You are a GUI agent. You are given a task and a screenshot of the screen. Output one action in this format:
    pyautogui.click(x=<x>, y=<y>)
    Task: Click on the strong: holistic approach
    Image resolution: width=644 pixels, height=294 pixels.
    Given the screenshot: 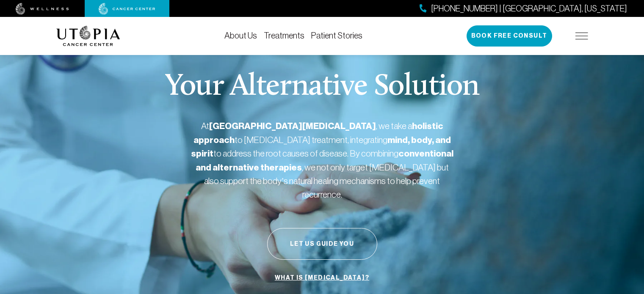 What is the action you would take?
    pyautogui.click(x=318, y=133)
    